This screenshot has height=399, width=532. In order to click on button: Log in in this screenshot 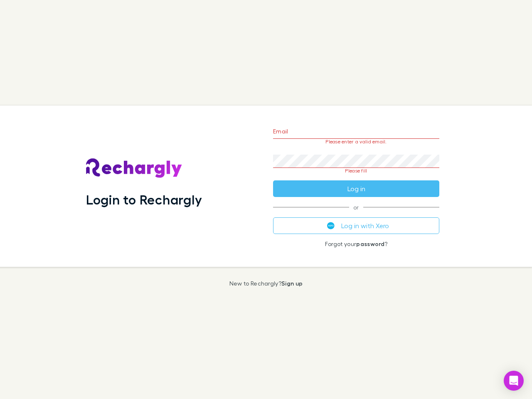, I will do `click(356, 188)`.